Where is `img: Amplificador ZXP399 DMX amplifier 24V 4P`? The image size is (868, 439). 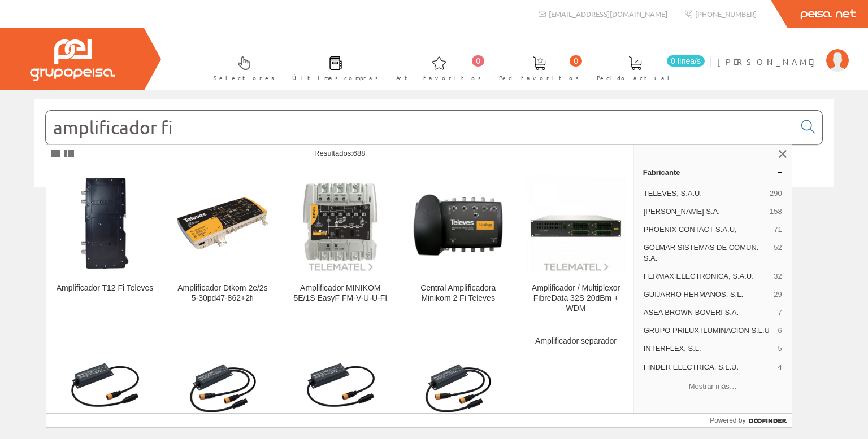 img: Amplificador ZXP399 DMX amplifier 24V 4P is located at coordinates (458, 388).